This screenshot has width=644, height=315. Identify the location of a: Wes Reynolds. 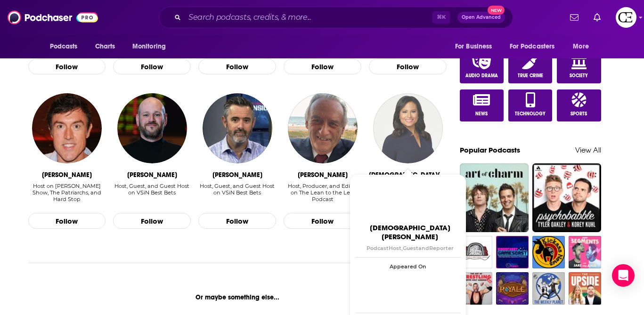
(152, 128).